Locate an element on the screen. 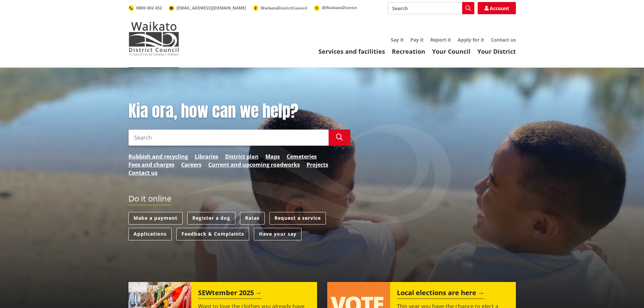  h2: Do it online is located at coordinates (150, 200).